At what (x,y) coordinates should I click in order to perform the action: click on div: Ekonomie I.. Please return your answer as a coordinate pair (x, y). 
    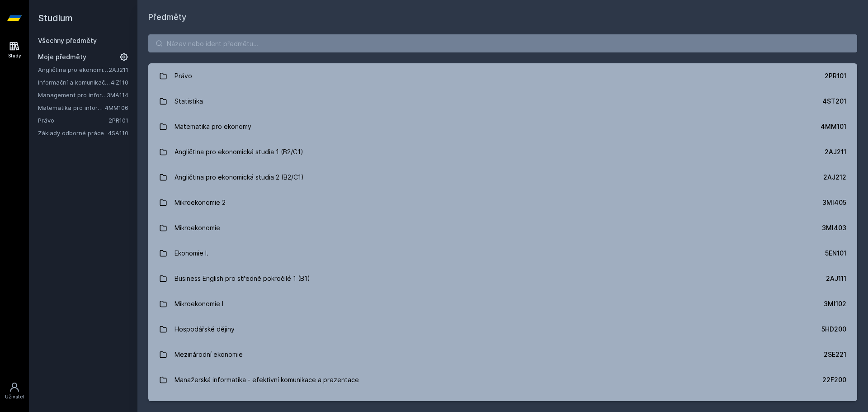
    Looking at the image, I should click on (191, 253).